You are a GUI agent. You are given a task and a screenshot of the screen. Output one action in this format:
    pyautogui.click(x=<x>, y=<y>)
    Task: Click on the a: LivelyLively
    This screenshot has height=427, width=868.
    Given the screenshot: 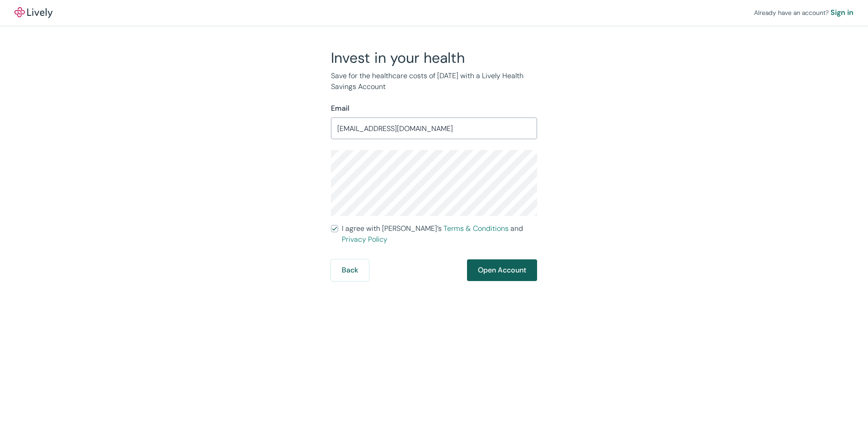 What is the action you would take?
    pyautogui.click(x=33, y=13)
    